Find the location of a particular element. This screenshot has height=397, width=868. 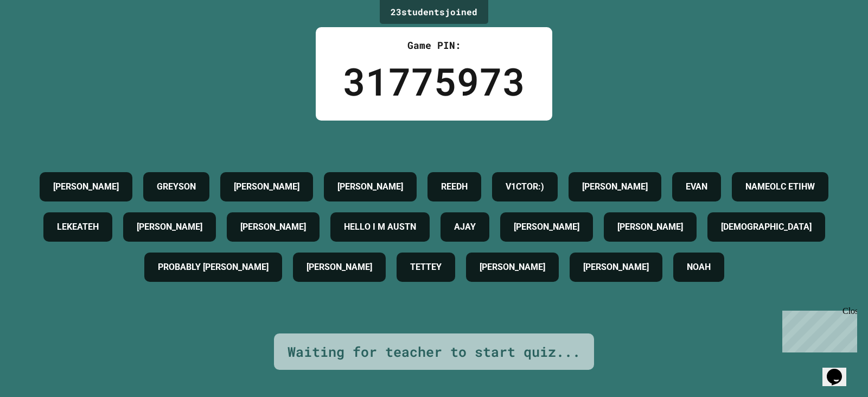

h4: NAMEOLC ETIHW is located at coordinates (780, 187).